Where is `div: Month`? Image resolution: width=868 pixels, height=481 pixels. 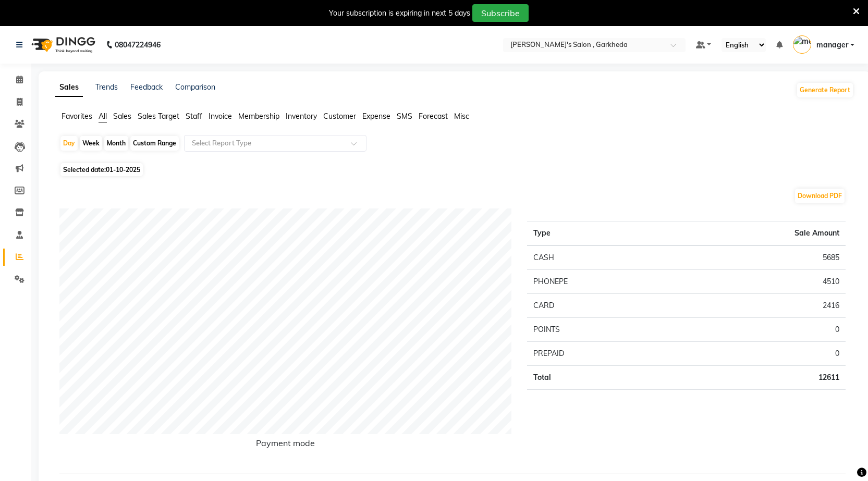 div: Month is located at coordinates (116, 144).